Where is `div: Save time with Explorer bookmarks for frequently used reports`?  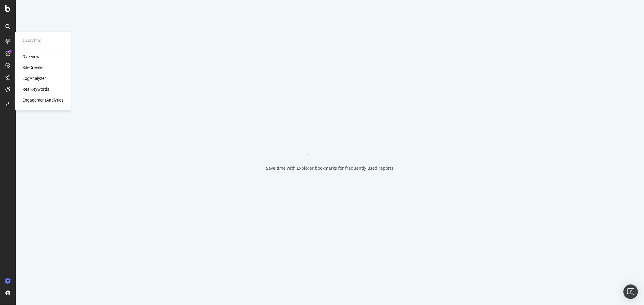 div: Save time with Explorer bookmarks for frequently used reports is located at coordinates (330, 168).